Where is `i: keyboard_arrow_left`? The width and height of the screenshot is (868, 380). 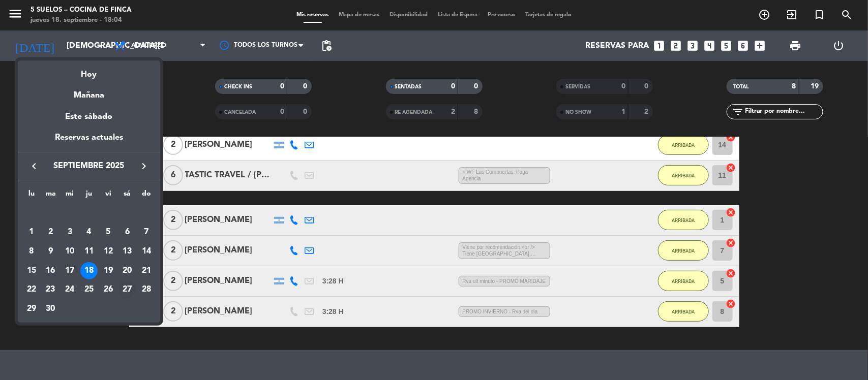
i: keyboard_arrow_left is located at coordinates (34, 166).